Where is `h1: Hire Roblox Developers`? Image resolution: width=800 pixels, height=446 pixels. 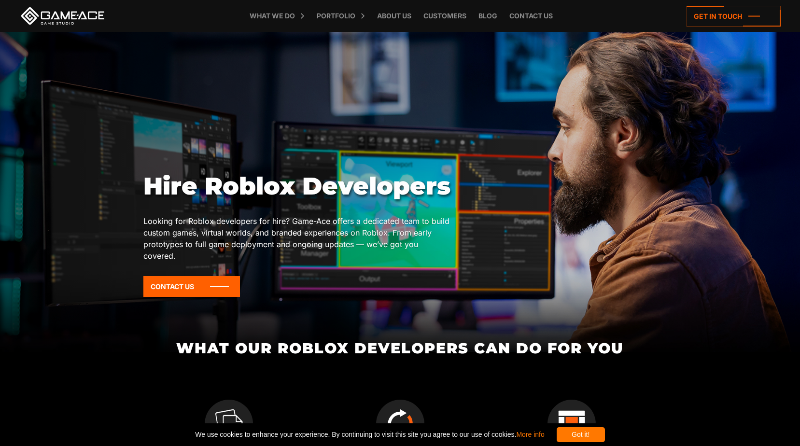 h1: Hire Roblox Developers is located at coordinates (297, 186).